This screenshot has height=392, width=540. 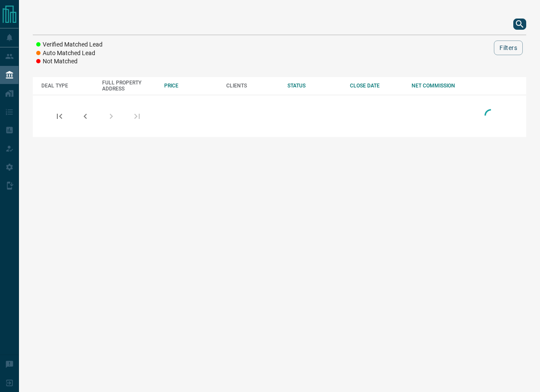 What do you see at coordinates (508, 48) in the screenshot?
I see `button: Filters` at bounding box center [508, 48].